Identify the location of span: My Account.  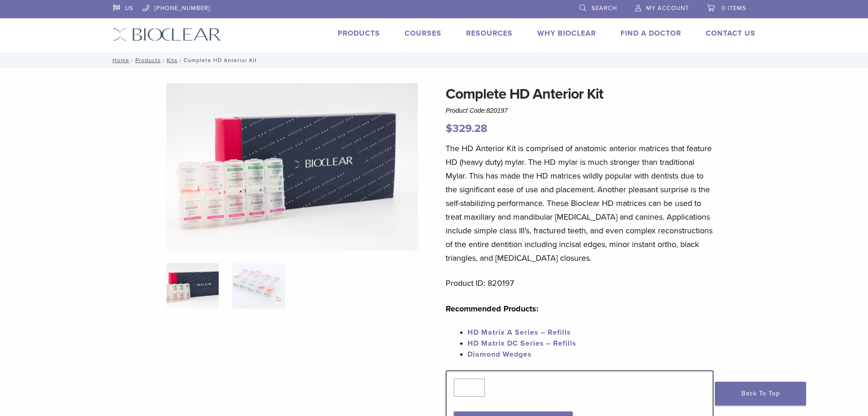
(668, 9).